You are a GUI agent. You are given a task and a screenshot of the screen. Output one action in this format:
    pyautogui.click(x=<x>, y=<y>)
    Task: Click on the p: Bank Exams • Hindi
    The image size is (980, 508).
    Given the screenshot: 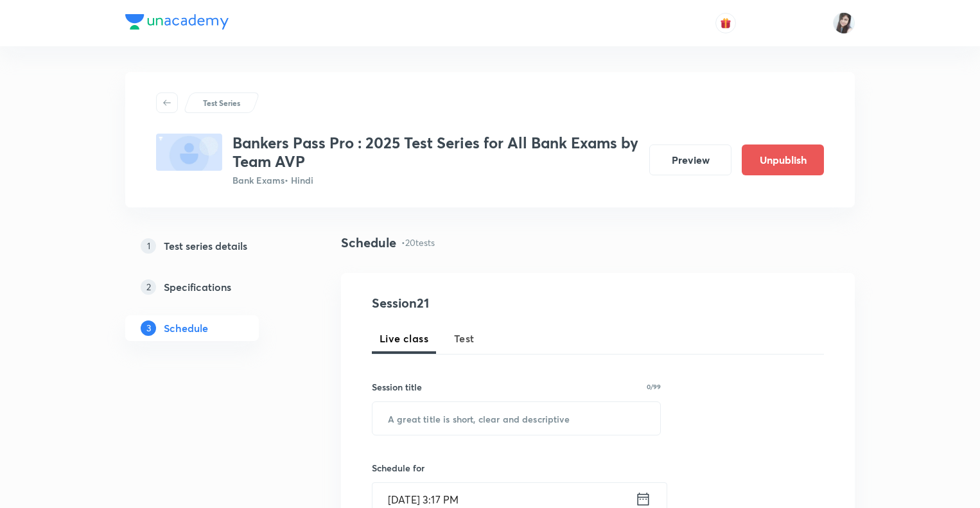 What is the action you would take?
    pyautogui.click(x=435, y=180)
    